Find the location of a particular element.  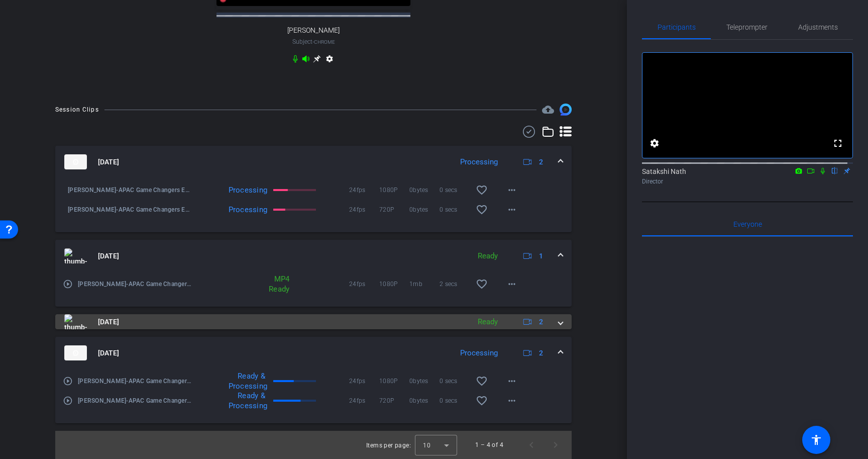

span: Subject is located at coordinates (314, 42).